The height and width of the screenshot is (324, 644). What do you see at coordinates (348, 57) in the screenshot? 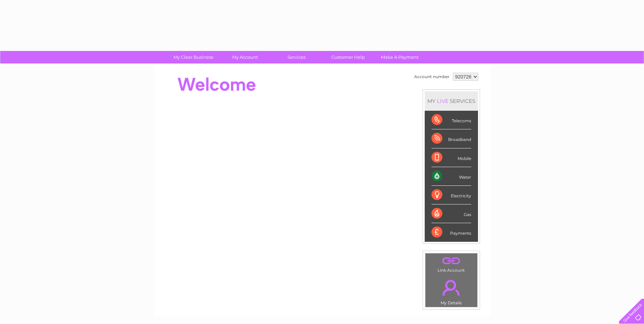
I see `a: Customer Help` at bounding box center [348, 57].